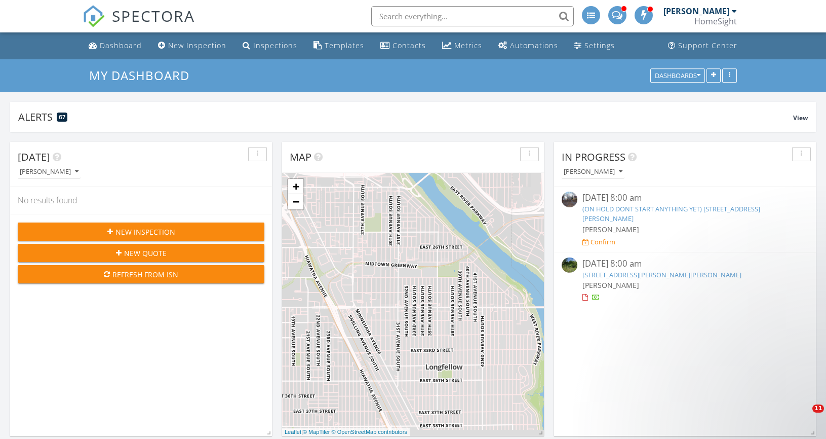 This screenshot has height=439, width=826. I want to click on div: New Inspection, so click(197, 45).